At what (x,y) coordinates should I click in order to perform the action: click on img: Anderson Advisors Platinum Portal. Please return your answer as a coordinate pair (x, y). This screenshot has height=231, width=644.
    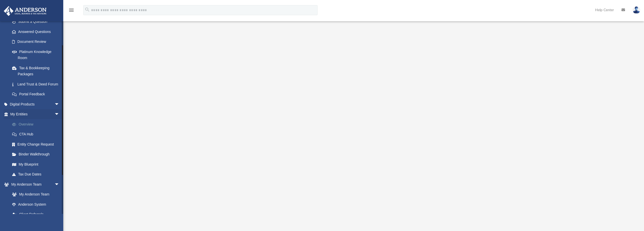
    Looking at the image, I should click on (25, 11).